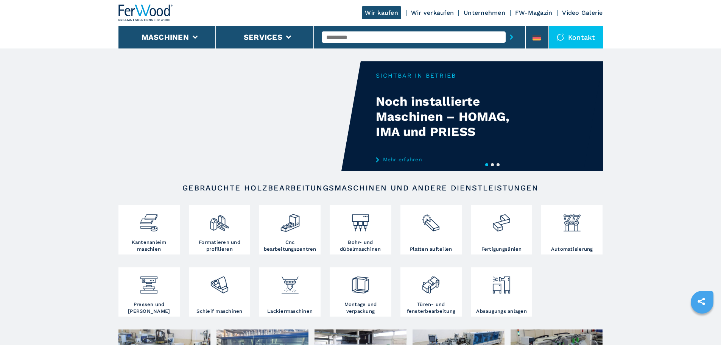  Describe the element at coordinates (572, 220) in the screenshot. I see `img: automazione.png` at that location.